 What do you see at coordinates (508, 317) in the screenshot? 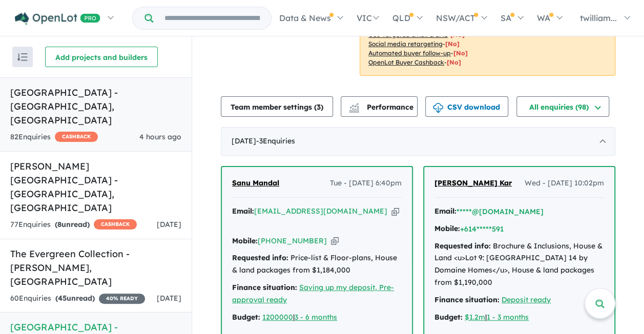
I see `u: 1 - 3 months` at bounding box center [508, 317].